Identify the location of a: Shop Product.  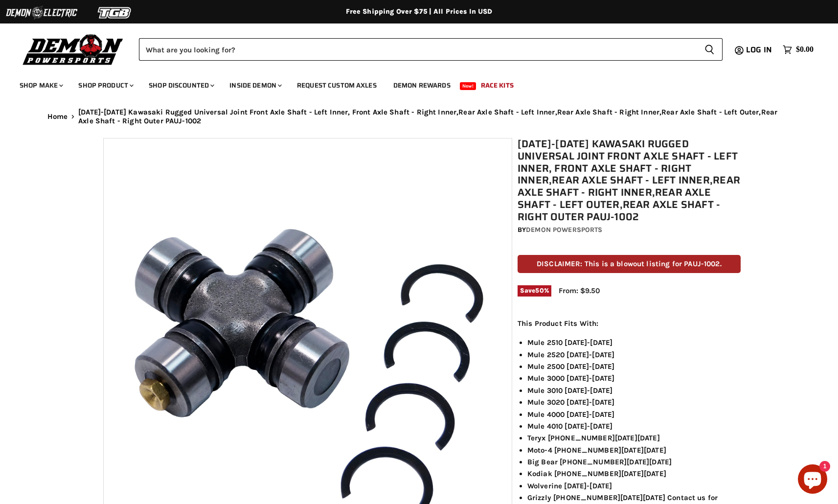
(105, 85).